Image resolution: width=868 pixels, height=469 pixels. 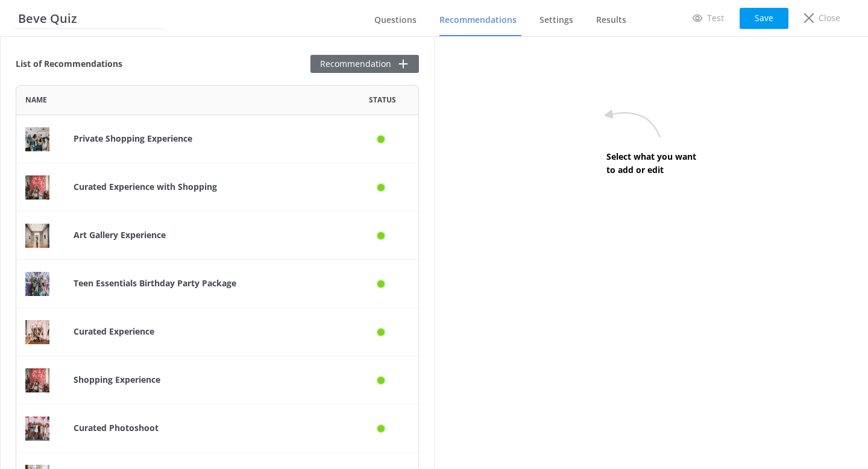 What do you see at coordinates (651, 163) in the screenshot?
I see `p: Select what you want to add or edit` at bounding box center [651, 163].